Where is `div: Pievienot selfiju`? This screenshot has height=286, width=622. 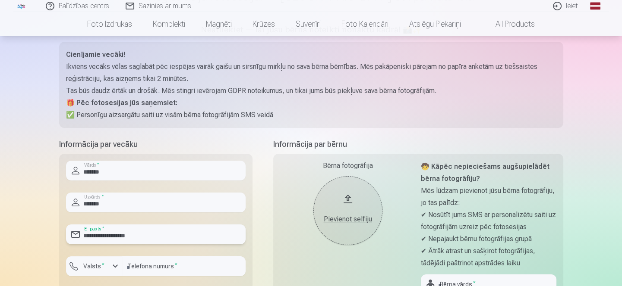 div: Pievienot selfiju is located at coordinates (348, 220).